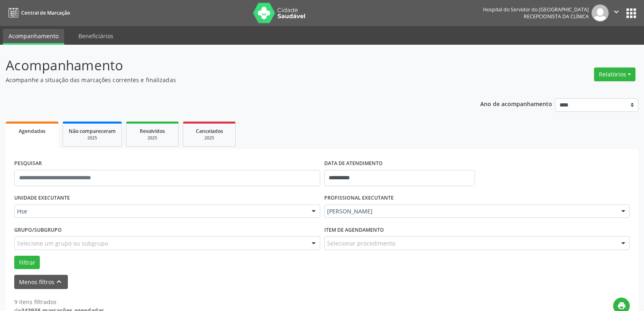 This screenshot has height=311, width=644. What do you see at coordinates (96, 36) in the screenshot?
I see `a: Beneficiários` at bounding box center [96, 36].